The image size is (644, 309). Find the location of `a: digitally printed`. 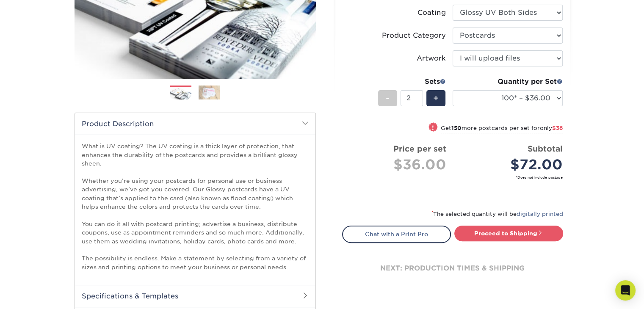

a: digitally printed is located at coordinates (539, 213).